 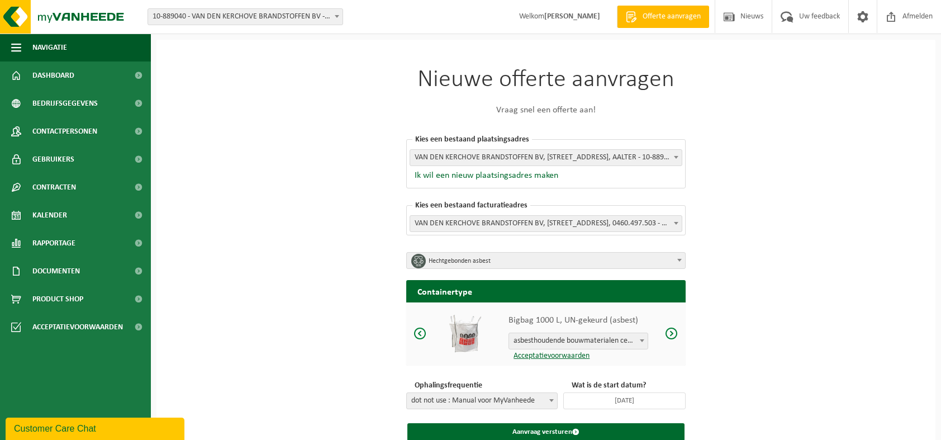 What do you see at coordinates (56, 271) in the screenshot?
I see `span: Documenten` at bounding box center [56, 271].